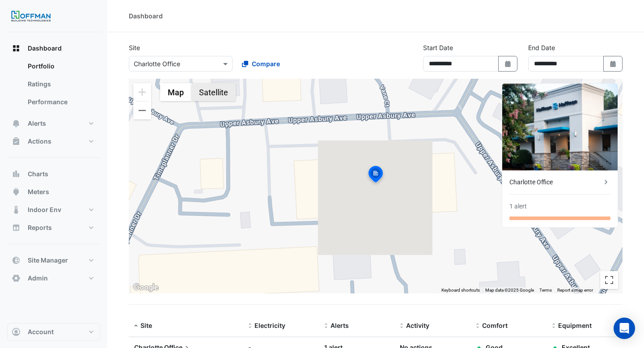 The image size is (644, 348). What do you see at coordinates (16, 49) in the screenshot?
I see `app-icon: Dashboard` at bounding box center [16, 49].